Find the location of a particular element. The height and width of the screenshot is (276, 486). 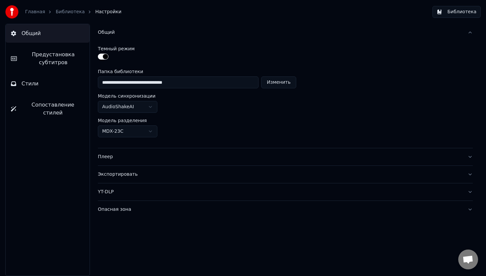

button: YT-DLP is located at coordinates (285, 192).